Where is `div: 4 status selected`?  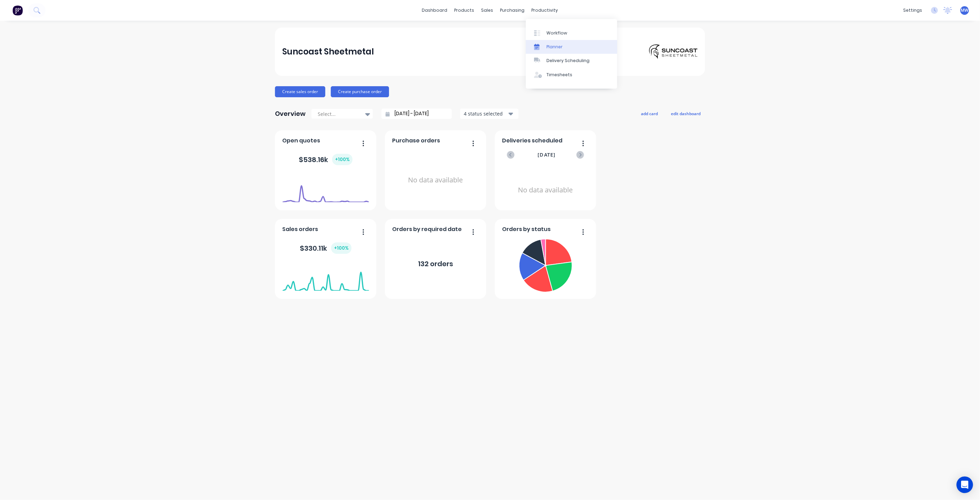
div: 4 status selected is located at coordinates (485, 114).